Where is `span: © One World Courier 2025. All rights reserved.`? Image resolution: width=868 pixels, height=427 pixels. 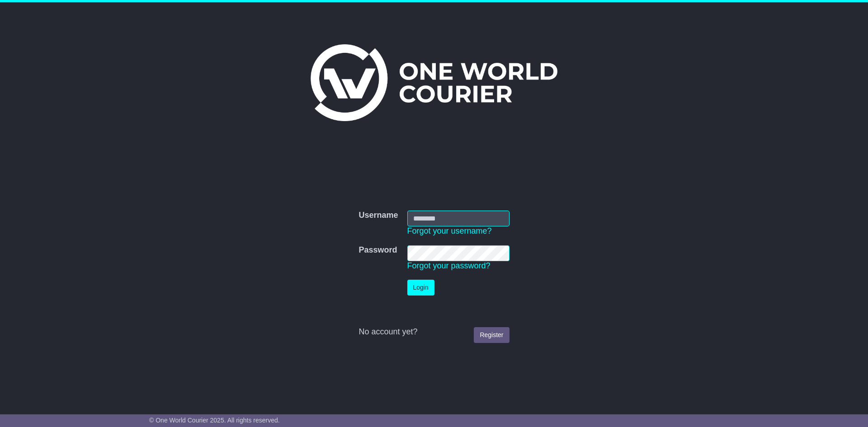 span: © One World Courier 2025. All rights reserved. is located at coordinates (215, 420).